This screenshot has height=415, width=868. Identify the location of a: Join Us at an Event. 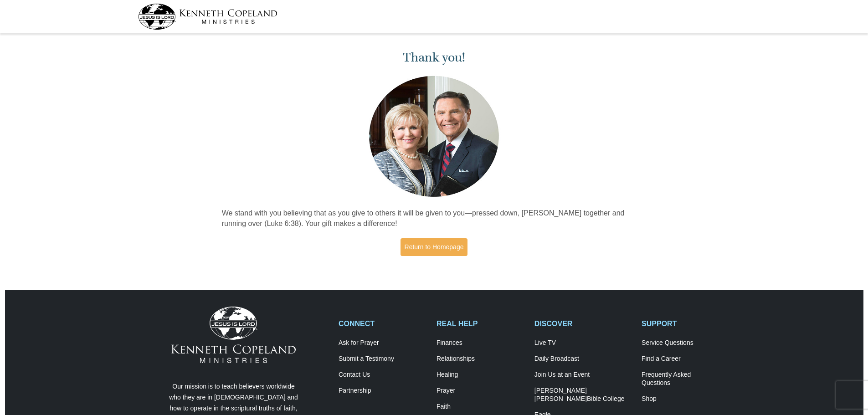
(583, 375).